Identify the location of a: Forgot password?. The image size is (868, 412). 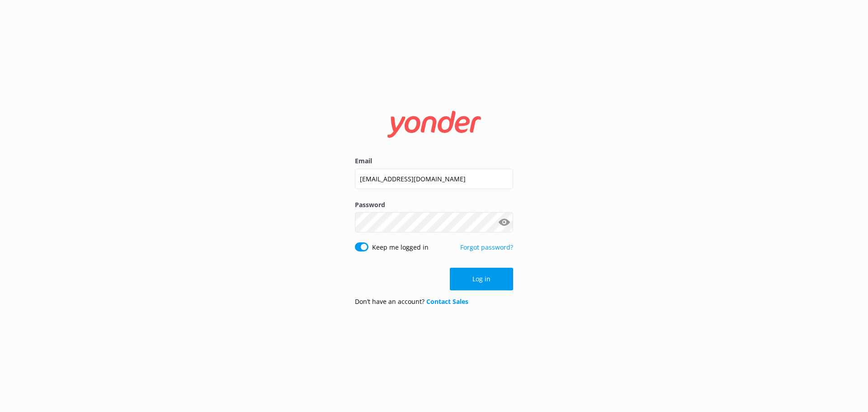
(487, 247).